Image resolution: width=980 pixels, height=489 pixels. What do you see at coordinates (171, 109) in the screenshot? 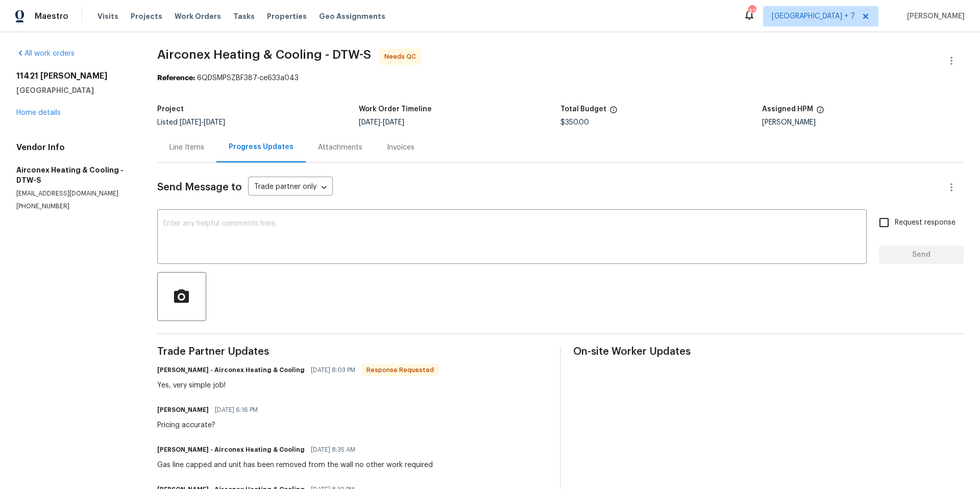
I see `h5: Project` at bounding box center [171, 109].